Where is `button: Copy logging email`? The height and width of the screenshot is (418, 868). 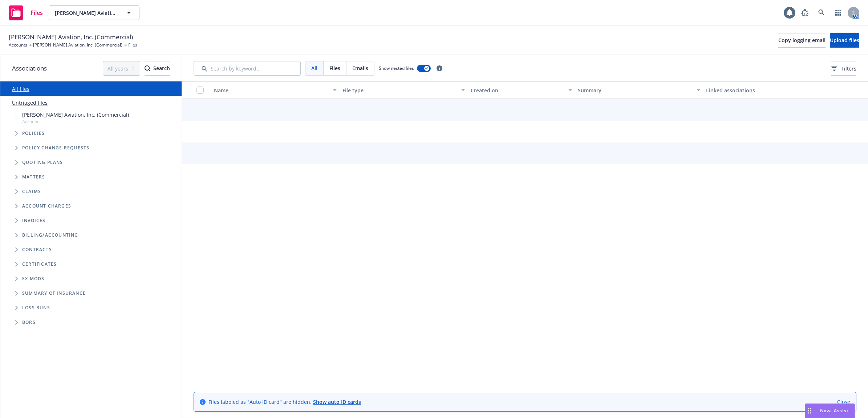
button: Copy logging email is located at coordinates (802, 40).